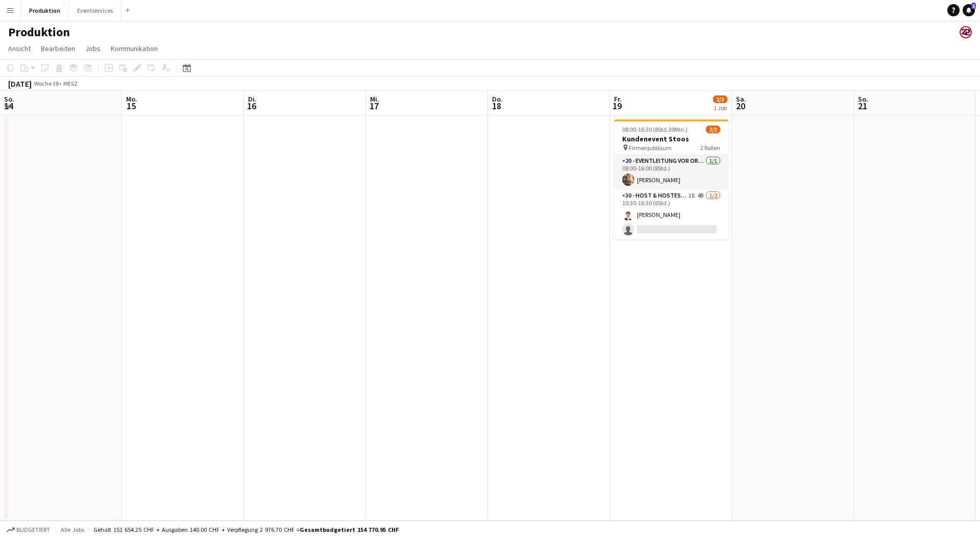 This screenshot has width=980, height=538. Describe the element at coordinates (93, 48) in the screenshot. I see `span: Jobs` at that location.